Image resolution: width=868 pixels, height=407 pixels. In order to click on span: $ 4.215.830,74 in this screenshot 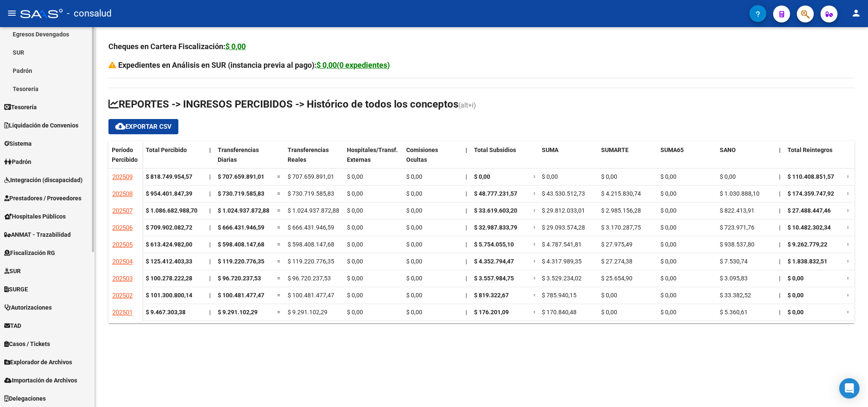, I will do `click(621, 193)`.